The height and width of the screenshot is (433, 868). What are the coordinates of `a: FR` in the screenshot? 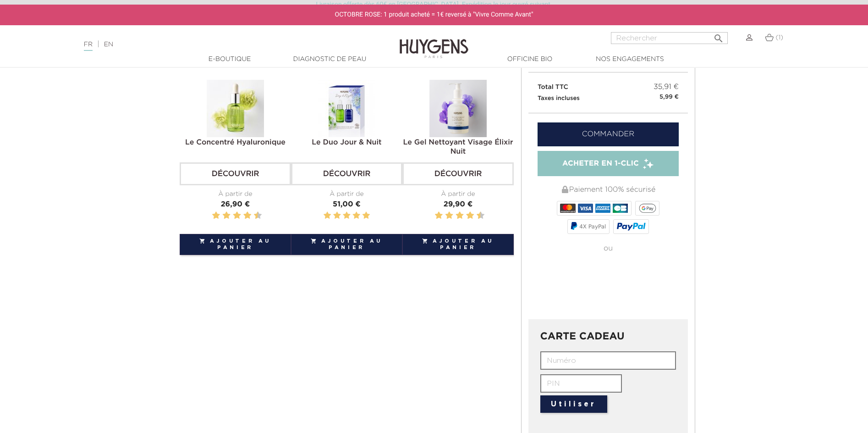 It's located at (88, 46).